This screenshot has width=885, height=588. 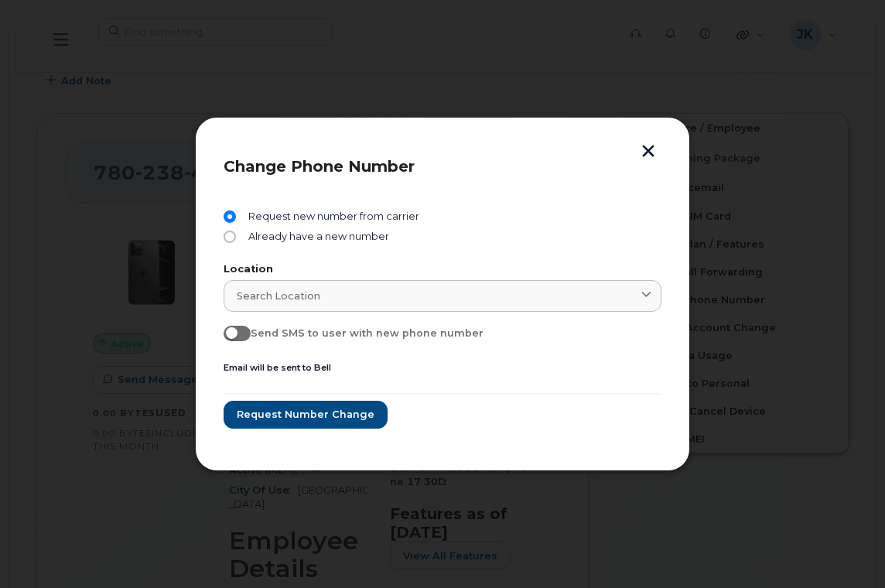 I want to click on label: Location, so click(x=442, y=269).